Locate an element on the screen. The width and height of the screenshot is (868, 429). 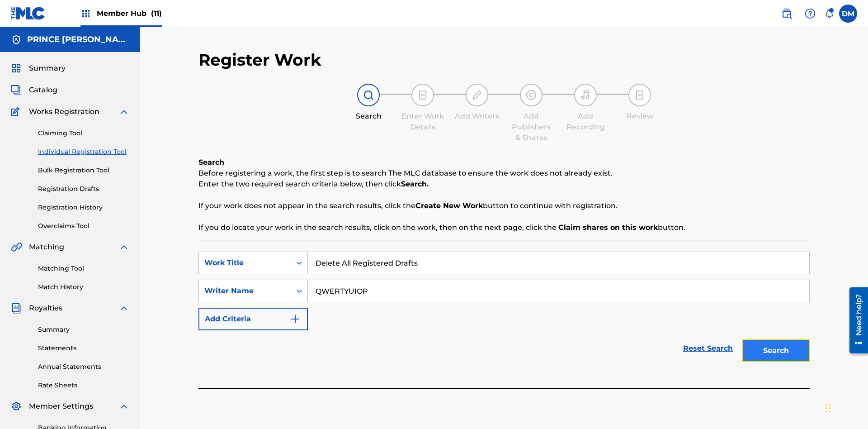
span: Member Hub is located at coordinates (129, 13).